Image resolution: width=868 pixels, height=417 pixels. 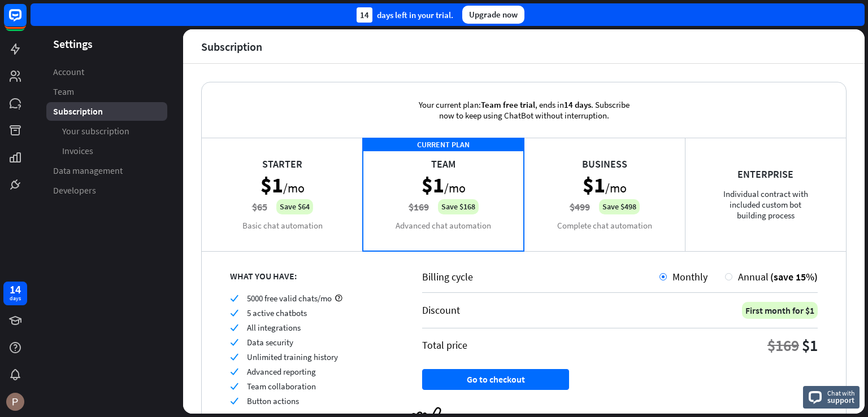 I want to click on a: Invoices, so click(x=106, y=151).